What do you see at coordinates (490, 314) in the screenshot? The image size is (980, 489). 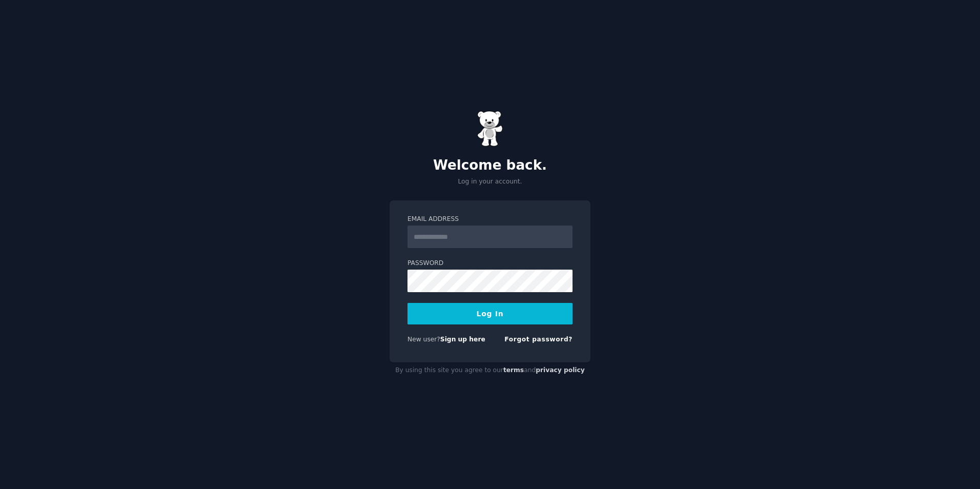 I see `button: Log In` at bounding box center [490, 314].